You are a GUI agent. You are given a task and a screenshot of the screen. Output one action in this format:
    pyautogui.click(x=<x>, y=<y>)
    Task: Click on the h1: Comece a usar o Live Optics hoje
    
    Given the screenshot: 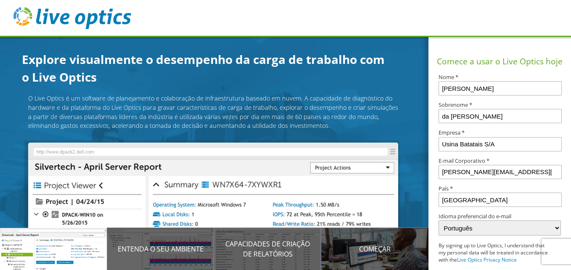 What is the action you would take?
    pyautogui.click(x=500, y=61)
    